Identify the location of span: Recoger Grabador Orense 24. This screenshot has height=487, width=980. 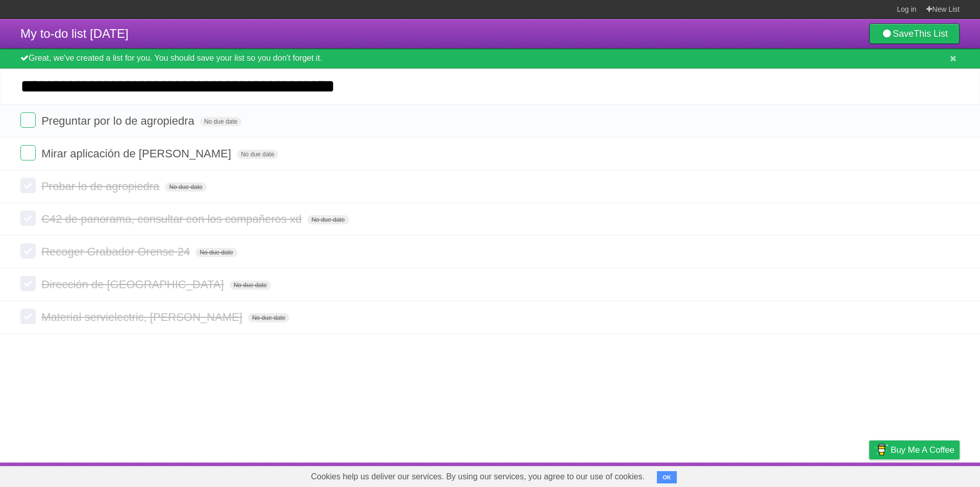
(117, 251).